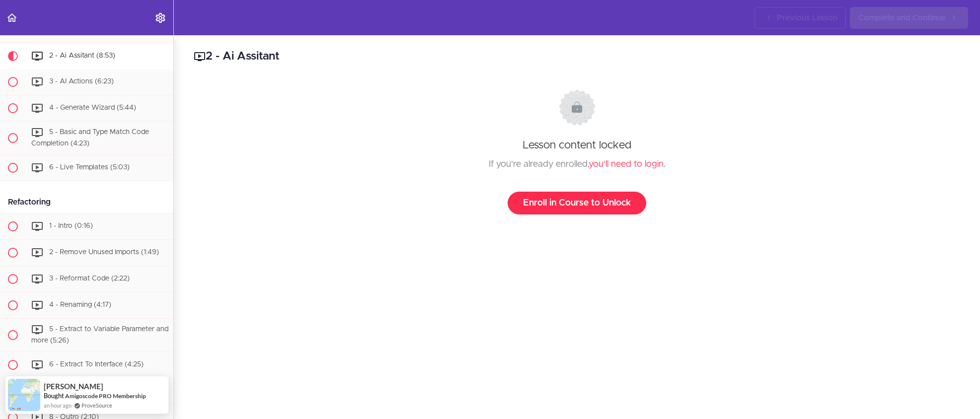  I want to click on a: Complete and Continue, so click(909, 18).